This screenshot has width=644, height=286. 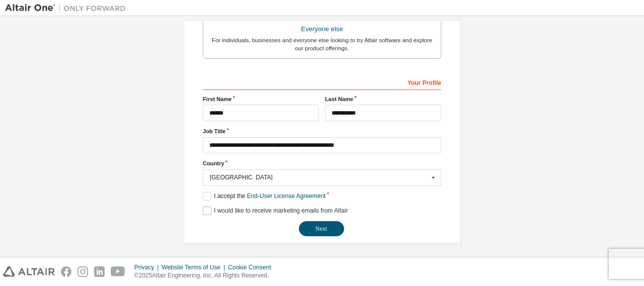 What do you see at coordinates (194, 268) in the screenshot?
I see `div: Website Terms of Use` at bounding box center [194, 268].